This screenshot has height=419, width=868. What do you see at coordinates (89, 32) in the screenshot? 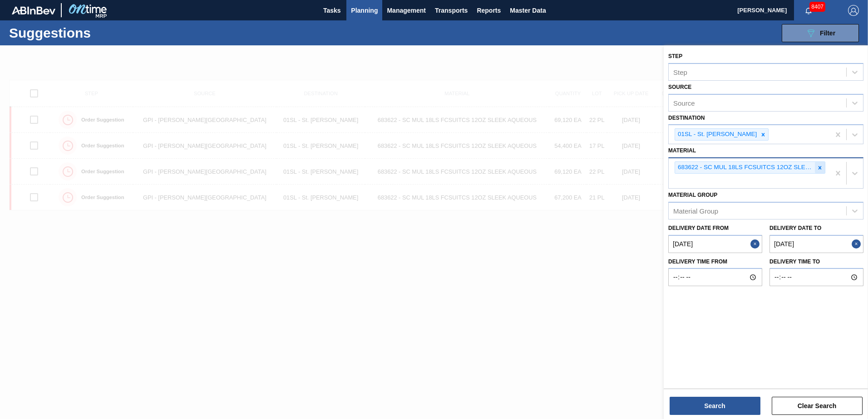
I see `h1: Suggestions` at bounding box center [89, 32].